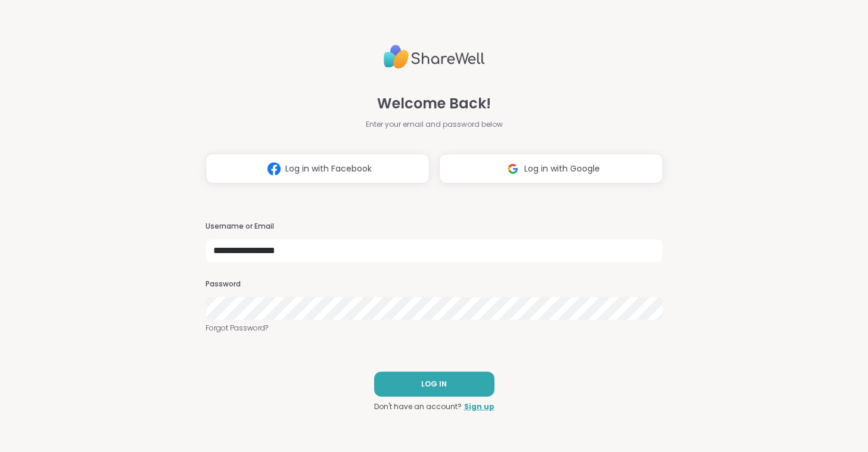  What do you see at coordinates (562, 169) in the screenshot?
I see `span: Log in with Google` at bounding box center [562, 169].